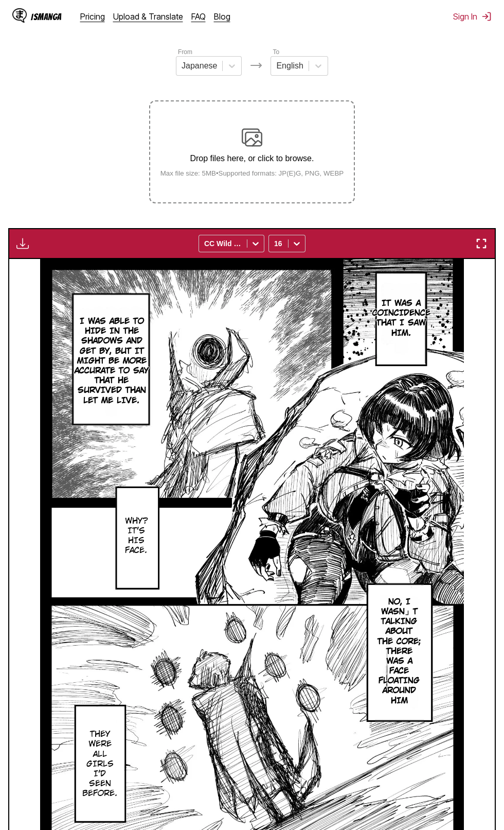  Describe the element at coordinates (222, 16) in the screenshot. I see `a: Blog` at that location.